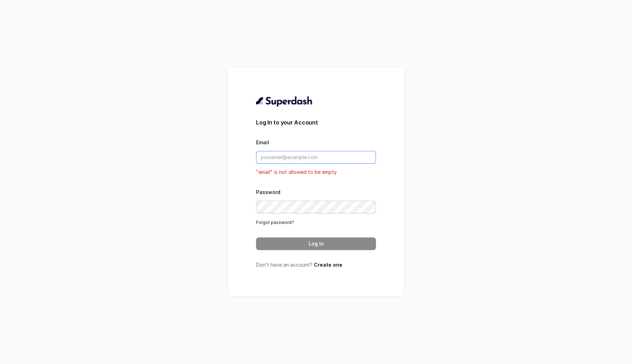 Image resolution: width=632 pixels, height=364 pixels. Describe the element at coordinates (268, 192) in the screenshot. I see `label: Password` at that location.